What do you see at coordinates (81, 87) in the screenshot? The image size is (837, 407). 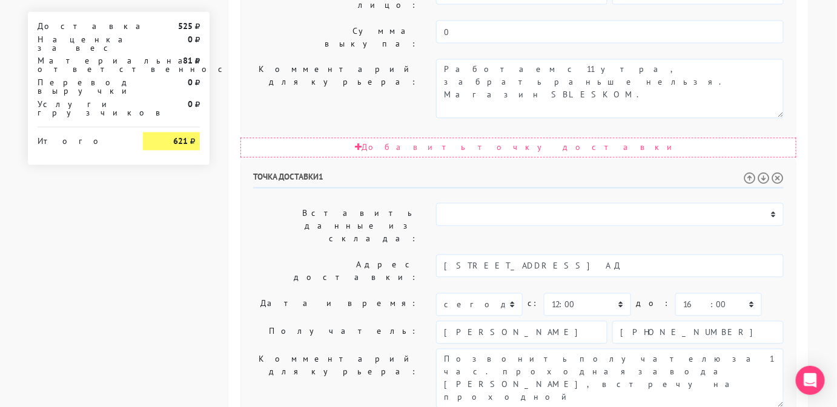 I see `div: Перевод выручки` at bounding box center [81, 87].